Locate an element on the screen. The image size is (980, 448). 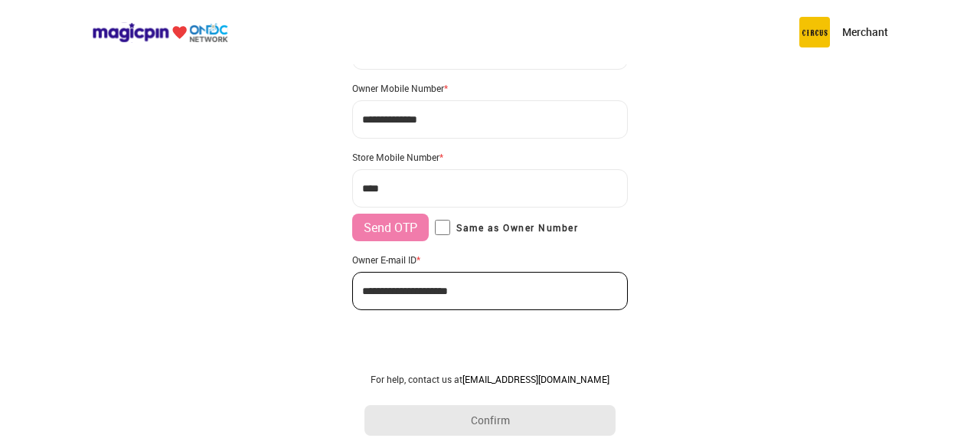
button: Send OTP is located at coordinates (390, 228).